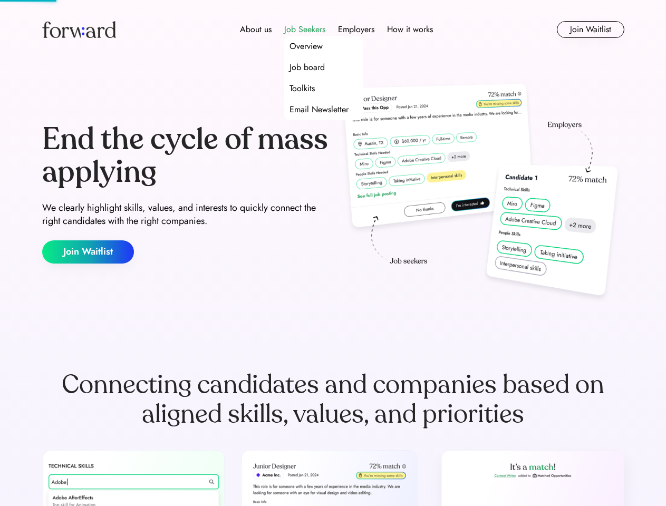 Image resolution: width=666 pixels, height=506 pixels. I want to click on div: Connecting candidates and companies based on aligned skills, values, and priorities, so click(333, 400).